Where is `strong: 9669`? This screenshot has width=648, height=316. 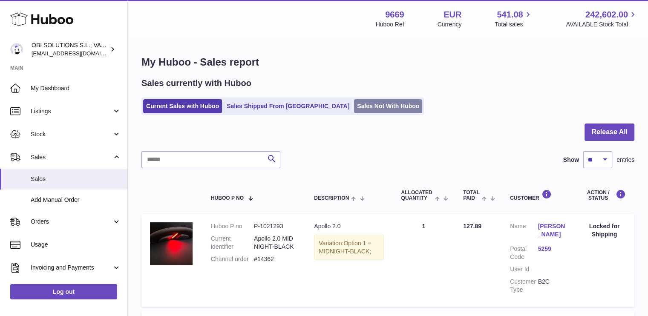 strong: 9669 is located at coordinates (394, 14).